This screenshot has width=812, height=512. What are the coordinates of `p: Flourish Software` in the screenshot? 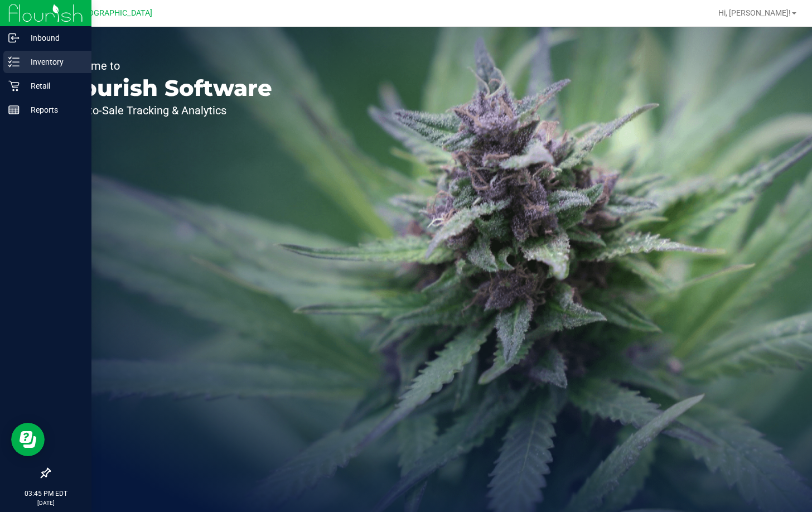 It's located at (166, 88).